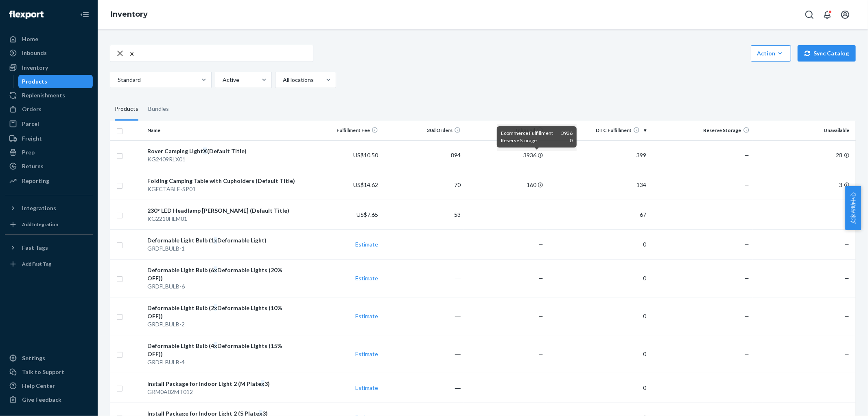 The height and width of the screenshot is (416, 868). What do you see at coordinates (44, 96) in the screenshot?
I see `div: Replenishments` at bounding box center [44, 96].